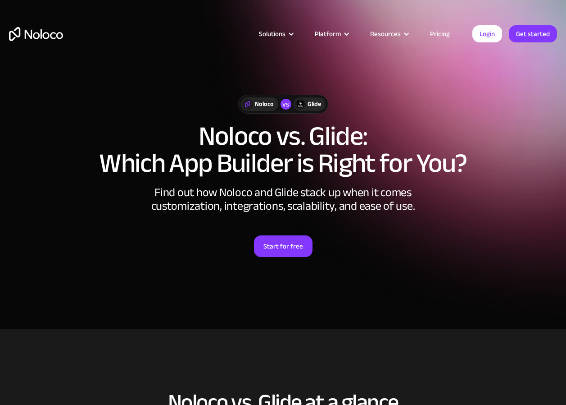  I want to click on a: Login, so click(488, 34).